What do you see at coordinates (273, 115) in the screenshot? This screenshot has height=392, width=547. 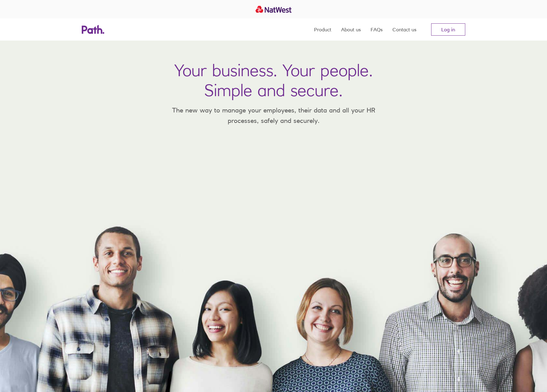 I see `p: The new way to manage your employees, their data and all your HR processes, safely and securely.` at bounding box center [273, 115].